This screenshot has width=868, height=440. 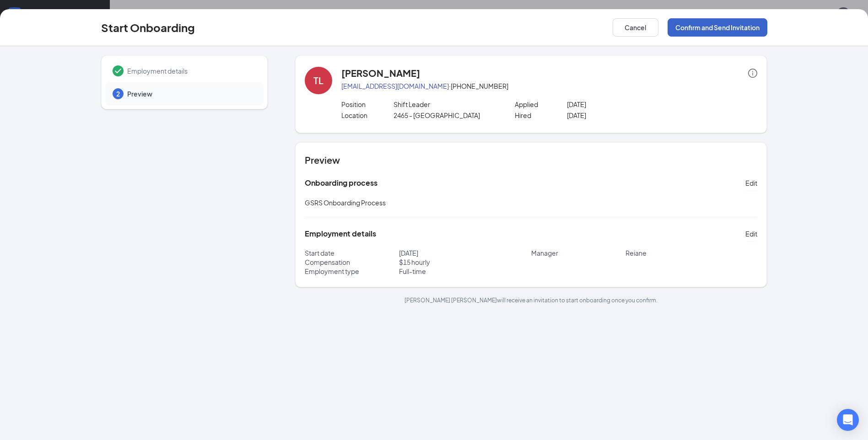 I want to click on span: Employment details, so click(x=191, y=71).